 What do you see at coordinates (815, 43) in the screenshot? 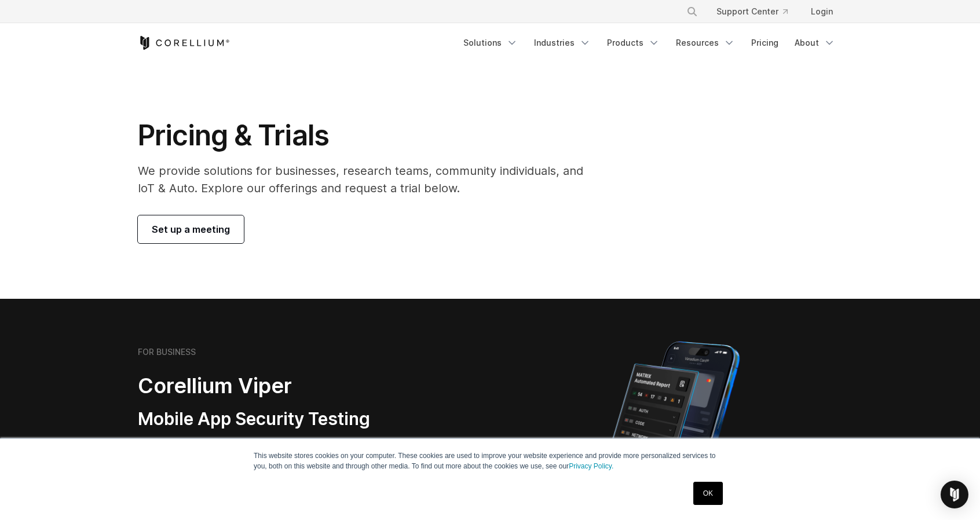
I see `a: About` at bounding box center [815, 43].